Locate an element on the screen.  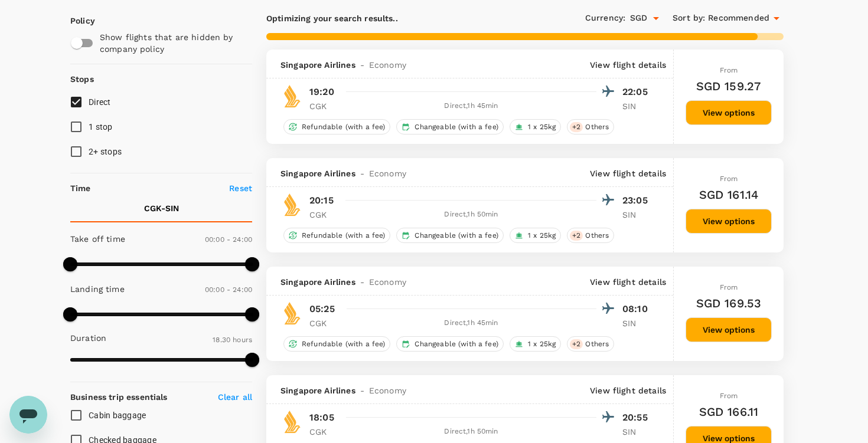
p: 22:05 is located at coordinates (637, 92).